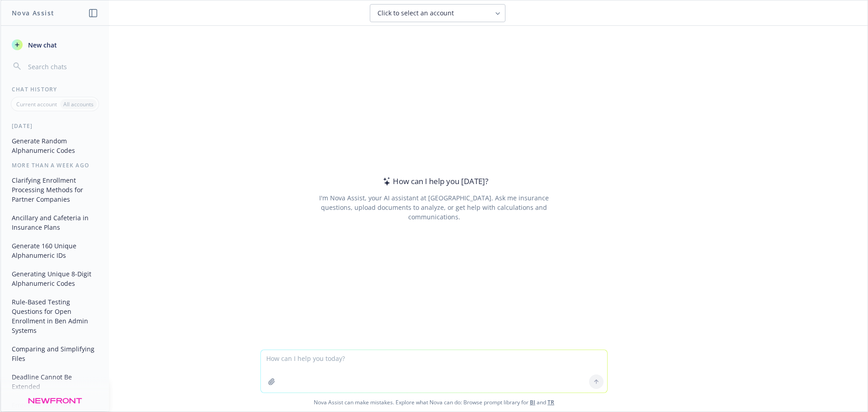 The image size is (868, 412). What do you see at coordinates (54, 189) in the screenshot?
I see `button: Clarifying Enrollment Processing Methods for Partner Companies` at bounding box center [54, 189].